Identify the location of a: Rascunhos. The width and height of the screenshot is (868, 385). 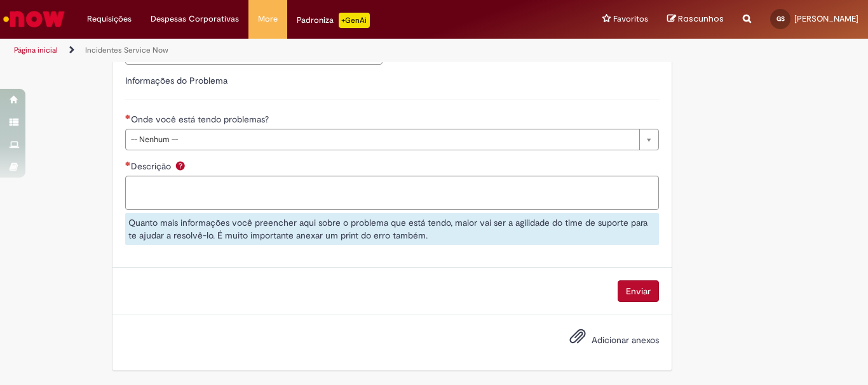
(695, 19).